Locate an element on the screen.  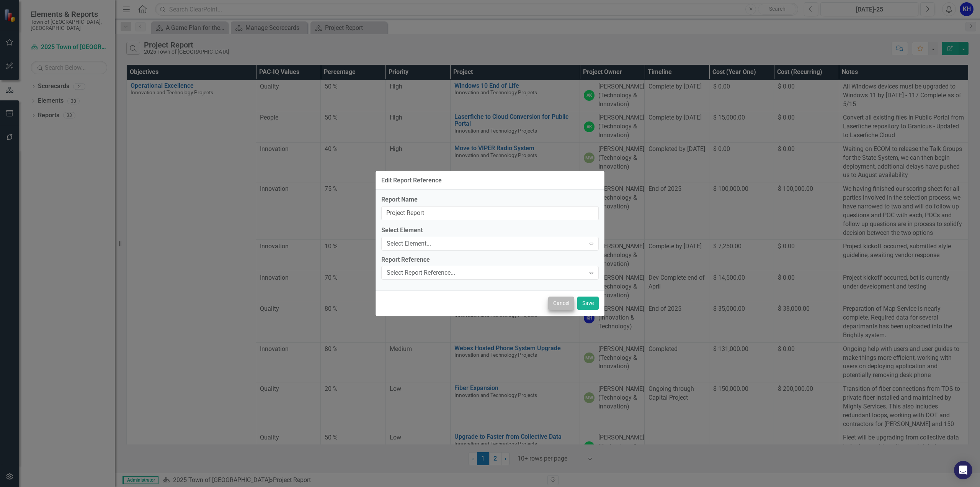
div: Edit Report Reference is located at coordinates (411, 181).